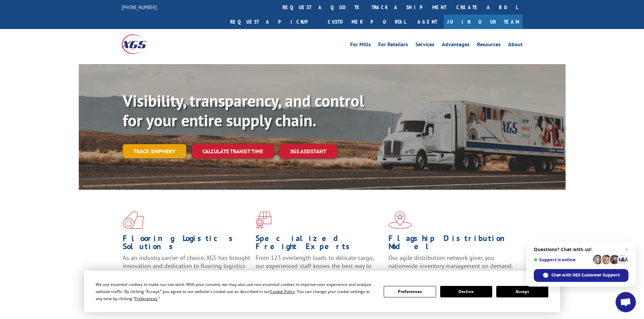 The height and width of the screenshot is (319, 644). I want to click on span: Chat with XGS Customer Support, so click(586, 275).